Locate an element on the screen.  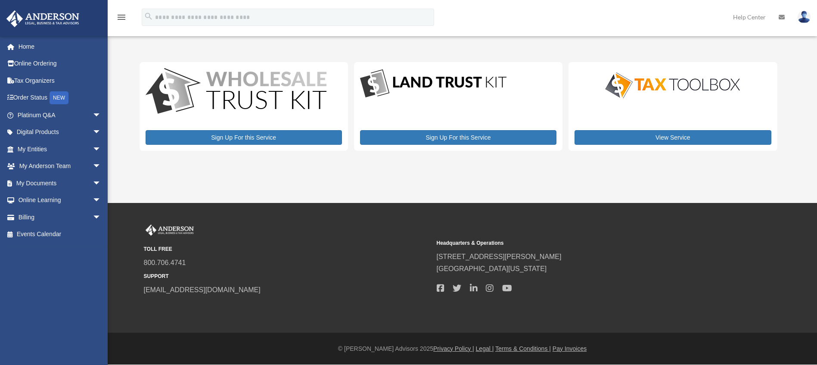
img: WS-Trust-Kit-lgo-1.jpg is located at coordinates (236, 92).